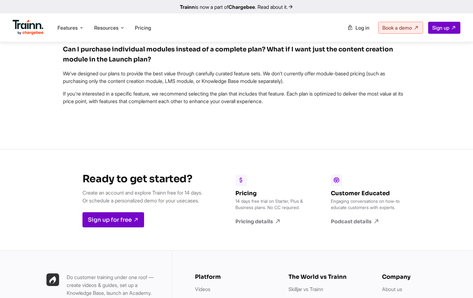 This screenshot has width=473, height=298. What do you see at coordinates (28, 27) in the screenshot?
I see `img: Trainn Logo` at bounding box center [28, 27].